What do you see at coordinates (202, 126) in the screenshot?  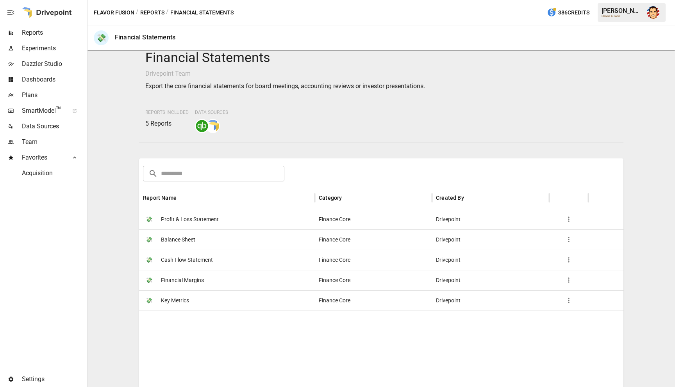 I see `img: quickbooks` at bounding box center [202, 126].